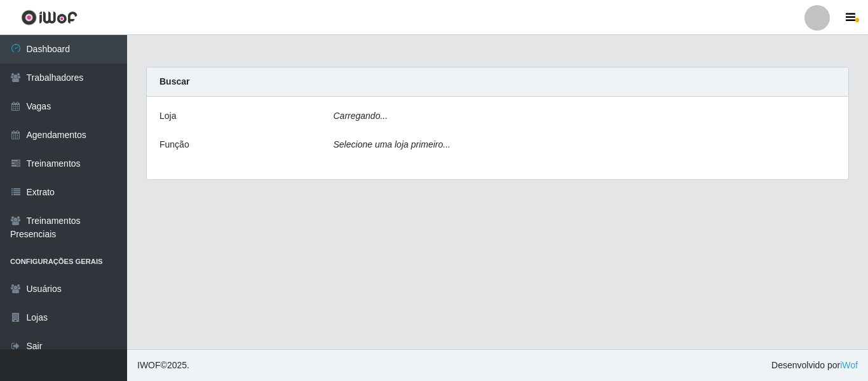 This screenshot has height=381, width=868. Describe the element at coordinates (849, 365) in the screenshot. I see `a: iWof` at that location.